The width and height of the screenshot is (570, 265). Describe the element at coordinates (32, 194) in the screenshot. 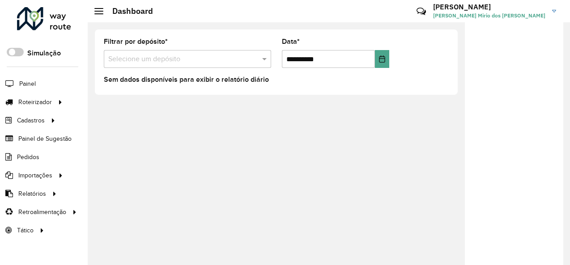

I see `span: Relatórios` at that location.